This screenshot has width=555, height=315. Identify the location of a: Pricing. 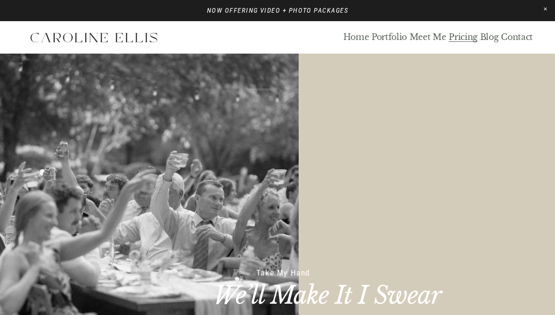
(463, 37).